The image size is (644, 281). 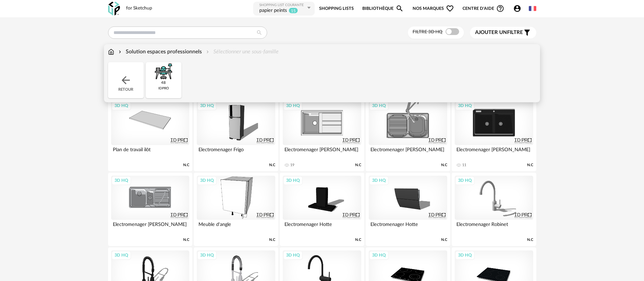 I want to click on span: Filtre 3D HQ, so click(x=427, y=32).